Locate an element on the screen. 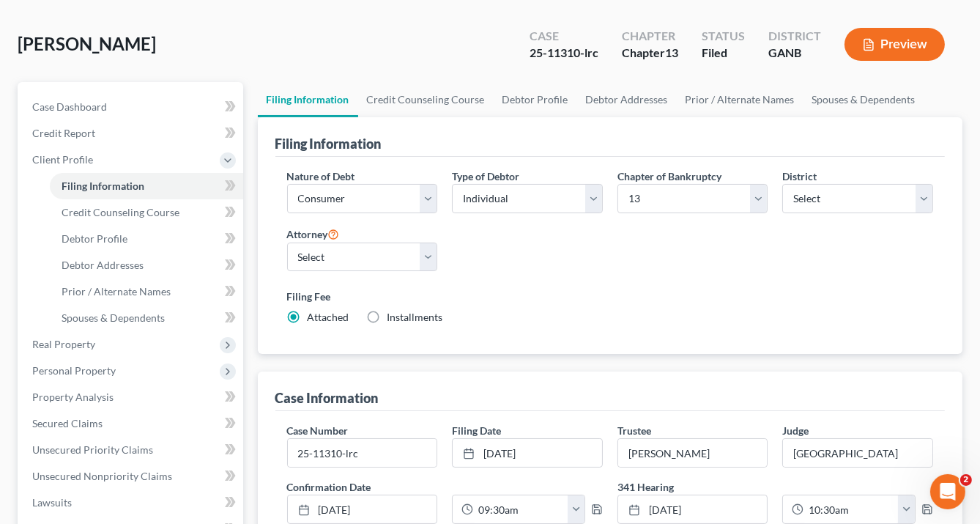  div: Case Information is located at coordinates (327, 397).